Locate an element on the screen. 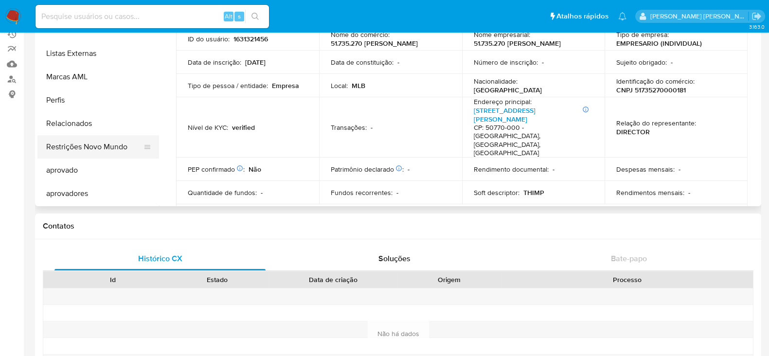 This screenshot has height=356, width=769. button: Restrições Novo Mundo is located at coordinates (94, 147).